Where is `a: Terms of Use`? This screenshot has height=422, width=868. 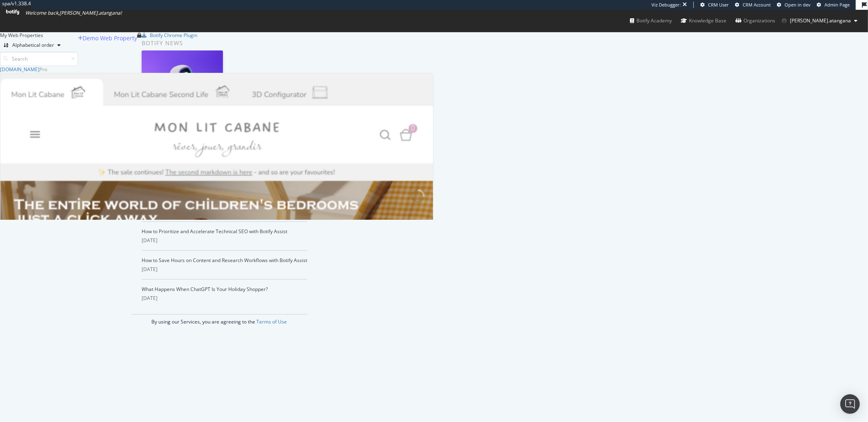
a: Terms of Use is located at coordinates (272, 322).